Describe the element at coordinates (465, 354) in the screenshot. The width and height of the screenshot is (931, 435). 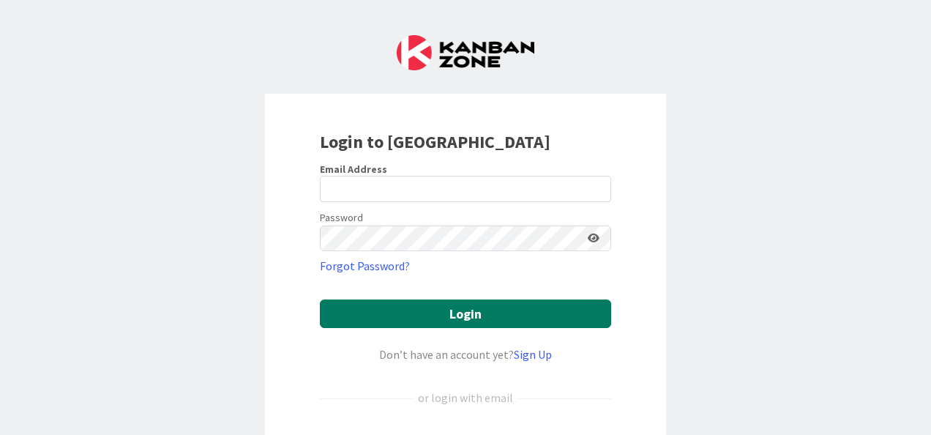
I see `div: Don’t have an account yet?` at that location.